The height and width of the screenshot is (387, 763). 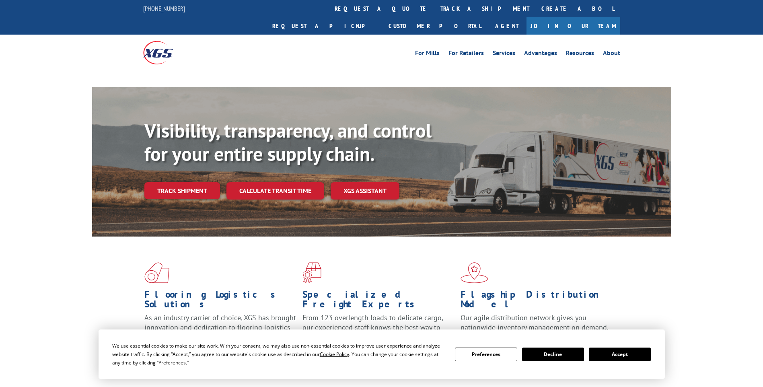 I want to click on h1: Flagship Distribution Model, so click(x=537, y=301).